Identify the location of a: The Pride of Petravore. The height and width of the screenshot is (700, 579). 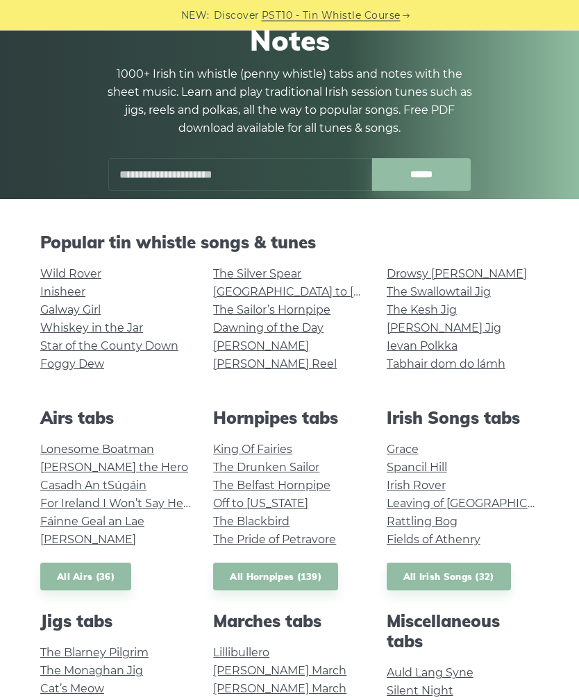
(274, 540).